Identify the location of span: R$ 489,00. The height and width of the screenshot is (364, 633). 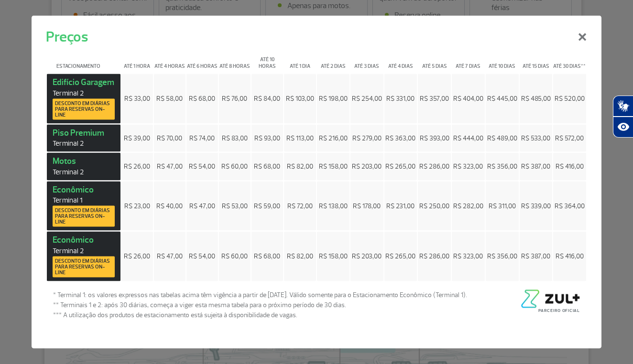
(502, 137).